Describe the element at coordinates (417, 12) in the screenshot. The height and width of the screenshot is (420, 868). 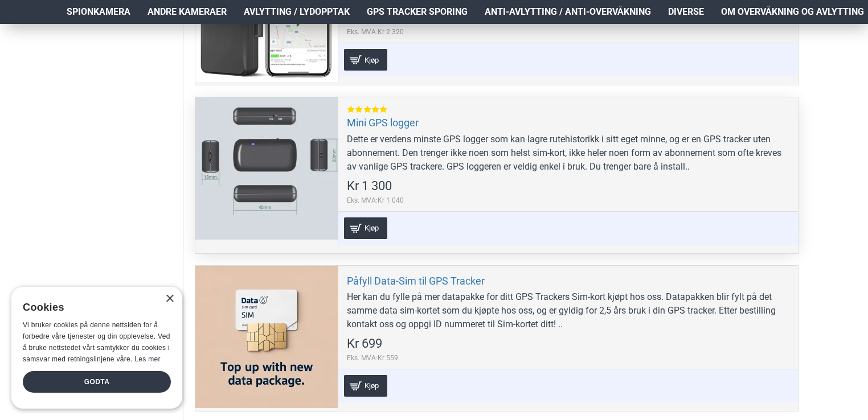
I see `span: GPS Tracker Sporing` at that location.